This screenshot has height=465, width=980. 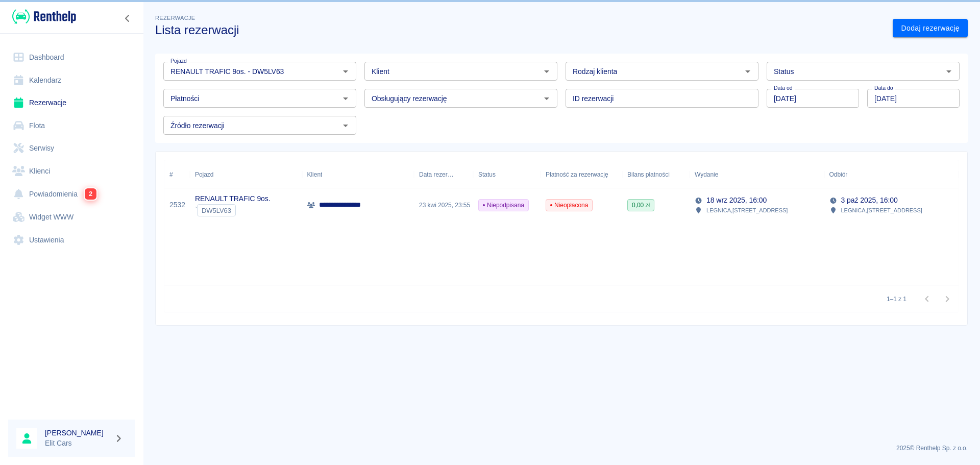 What do you see at coordinates (72, 171) in the screenshot?
I see `a: Klienci` at bounding box center [72, 171].